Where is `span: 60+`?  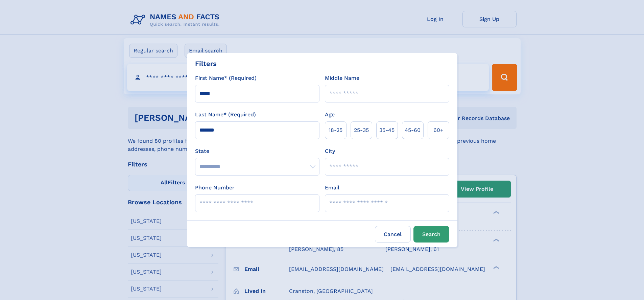 span: 60+ is located at coordinates (438, 130).